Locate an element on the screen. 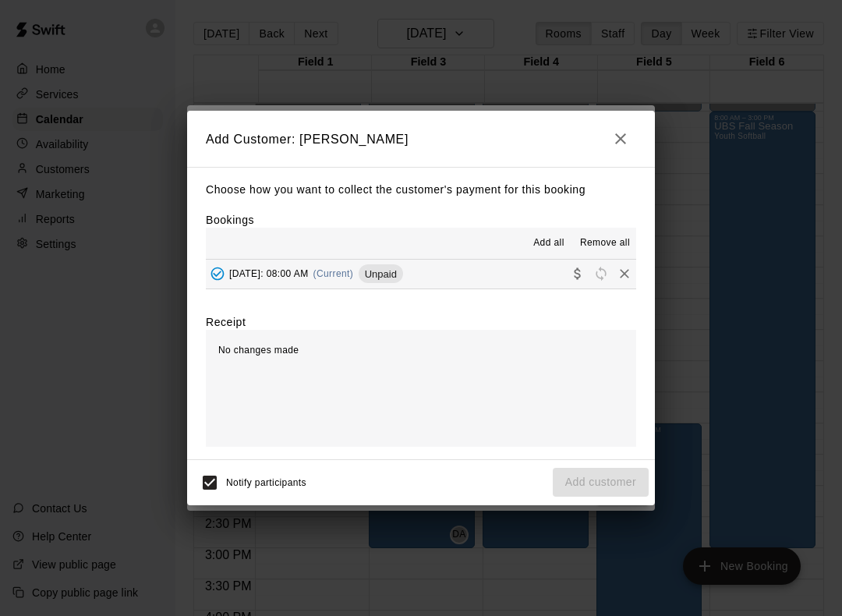 Image resolution: width=842 pixels, height=616 pixels. span: Add all is located at coordinates (550, 243).